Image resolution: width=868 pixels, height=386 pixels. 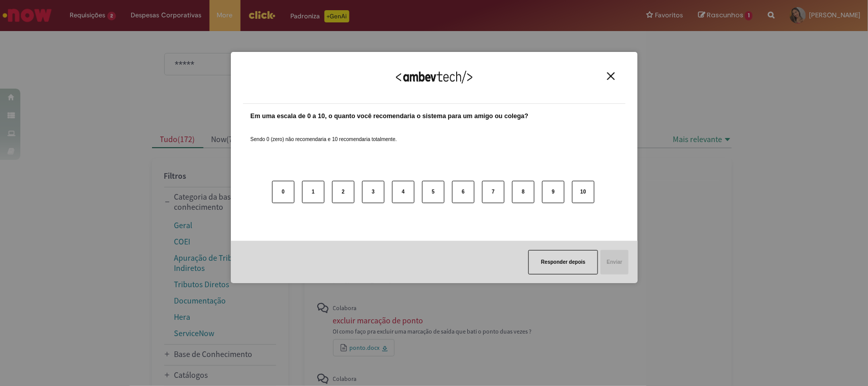 I want to click on button: 9, so click(x=553, y=192).